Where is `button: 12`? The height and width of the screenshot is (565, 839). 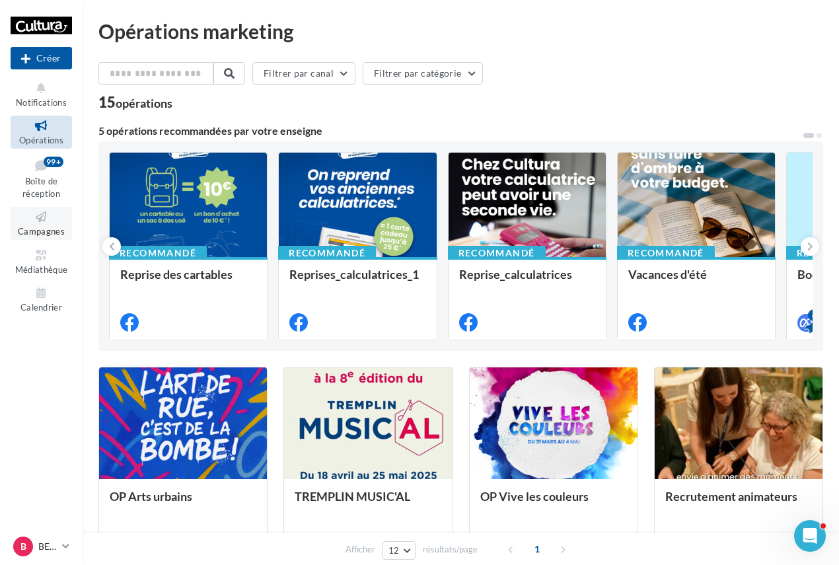
button: 12 is located at coordinates (399, 550).